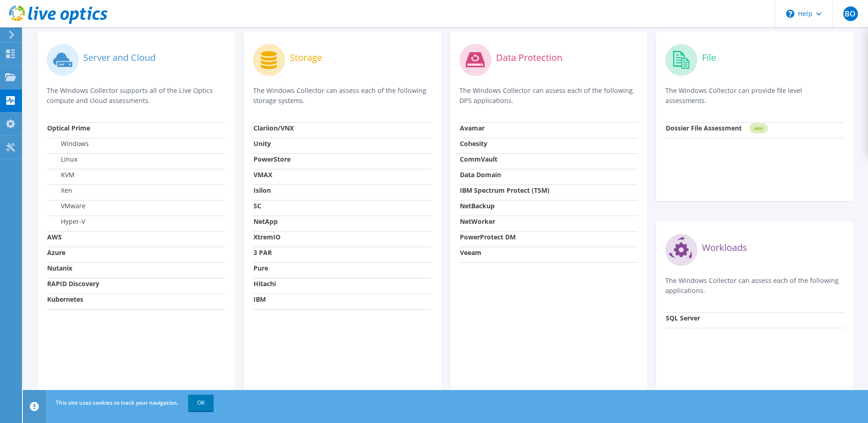 This screenshot has width=868, height=423. Describe the element at coordinates (488, 237) in the screenshot. I see `strong: PowerProtect DM` at that location.